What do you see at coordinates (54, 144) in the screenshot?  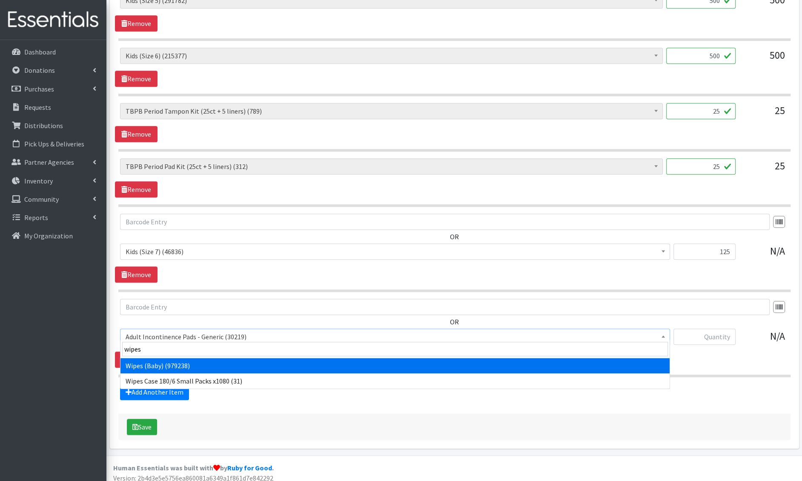 I see `p: Pick Ups & Deliveries` at bounding box center [54, 144].